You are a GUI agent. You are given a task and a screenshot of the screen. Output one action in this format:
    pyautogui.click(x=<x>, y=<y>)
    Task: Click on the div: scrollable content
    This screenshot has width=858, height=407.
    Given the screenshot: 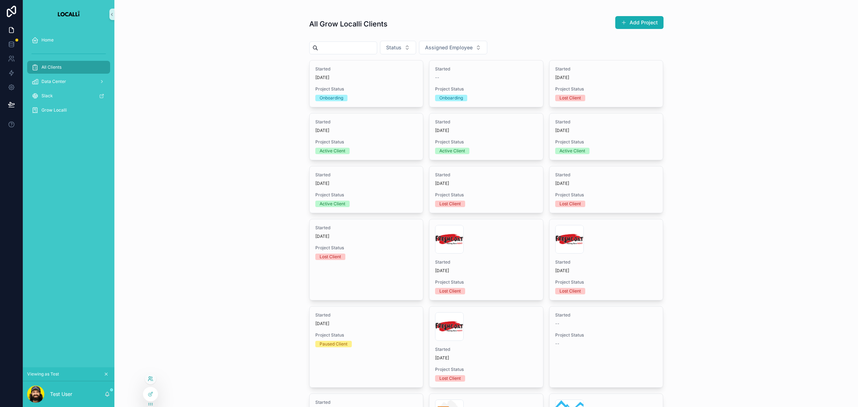 What is the action you would take?
    pyautogui.click(x=69, y=77)
    